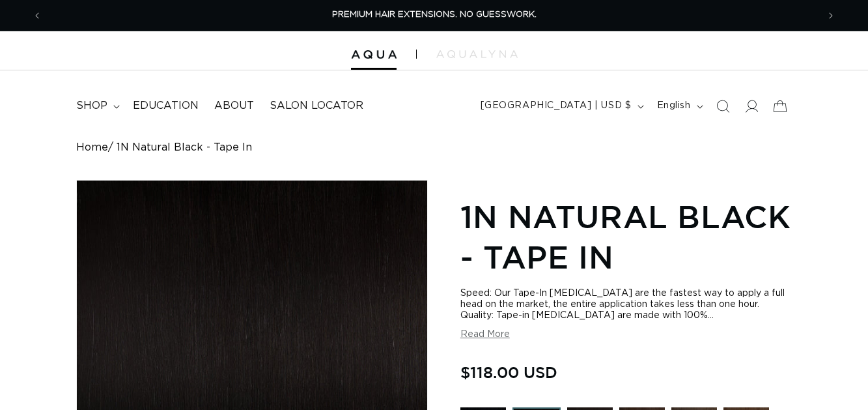 This screenshot has height=410, width=868. I want to click on summary: shop, so click(97, 106).